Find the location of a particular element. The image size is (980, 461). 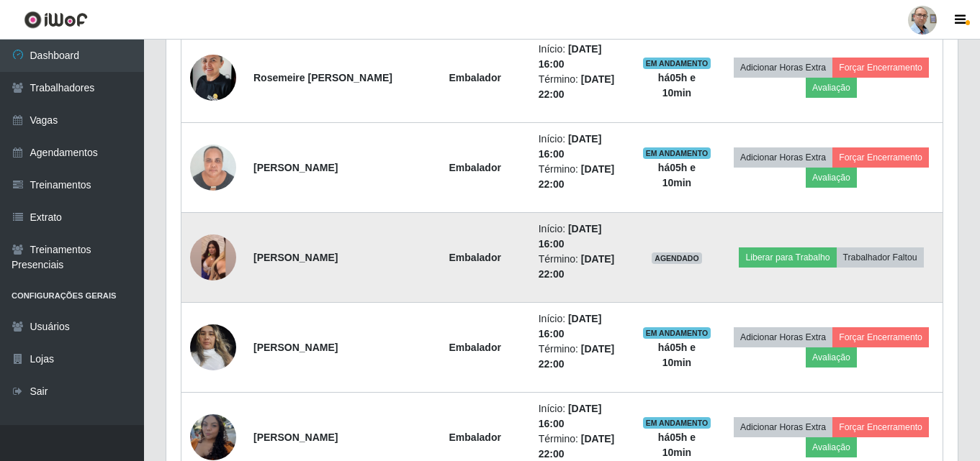

button: Liberar para Trabalho is located at coordinates (787, 257).